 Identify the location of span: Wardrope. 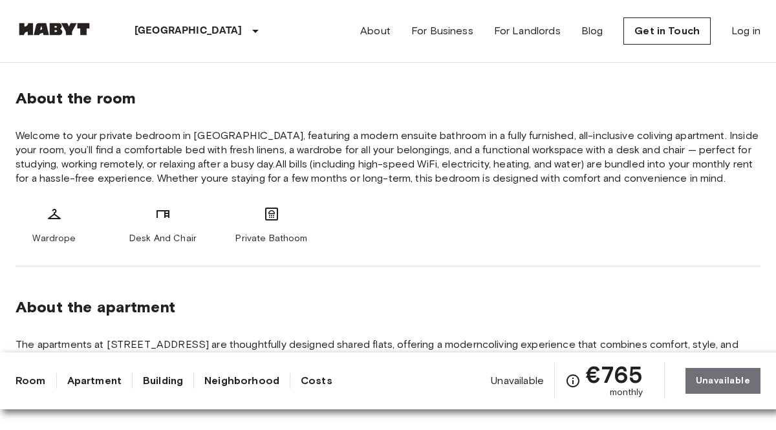
(54, 239).